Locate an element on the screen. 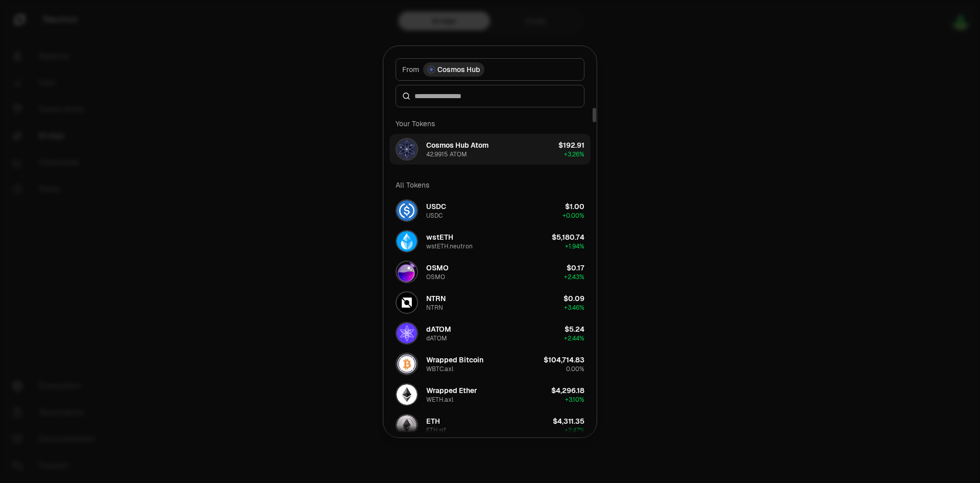 This screenshot has height=483, width=980. img: Cosmos Hub Logo is located at coordinates (431, 70).